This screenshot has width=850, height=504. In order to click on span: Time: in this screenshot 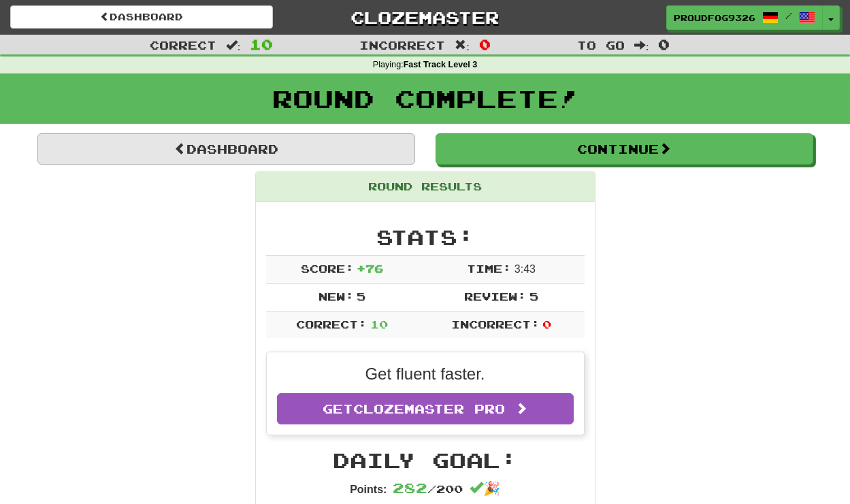, I will do `click(489, 268)`.